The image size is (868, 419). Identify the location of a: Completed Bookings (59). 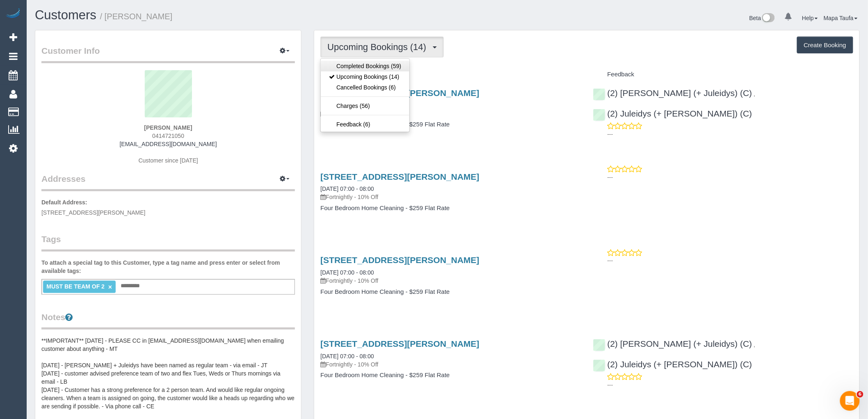
(365, 66).